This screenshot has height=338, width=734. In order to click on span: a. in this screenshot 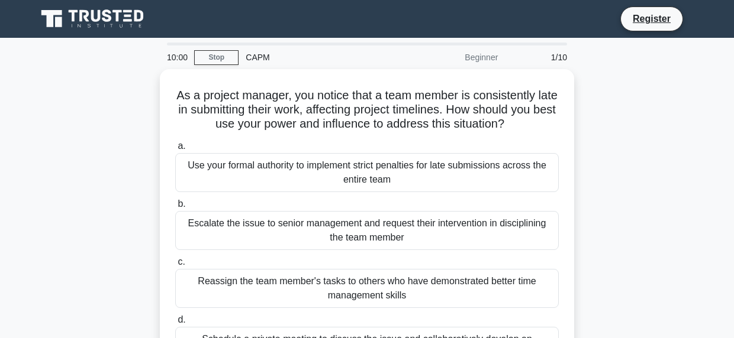, I will do `click(181, 146)`.